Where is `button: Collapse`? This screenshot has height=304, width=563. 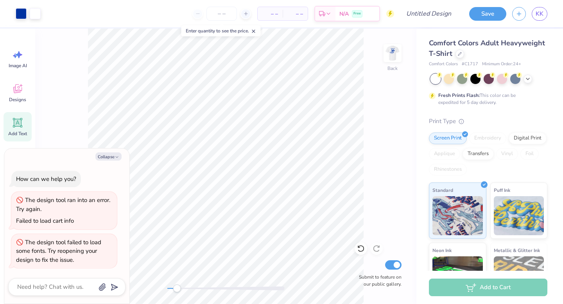
button: Collapse is located at coordinates (108, 156).